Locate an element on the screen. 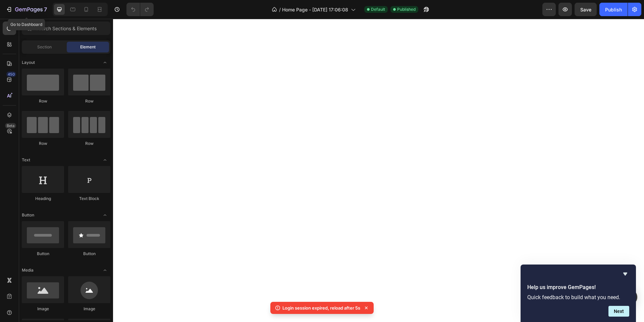  span: Media is located at coordinates (28, 270).